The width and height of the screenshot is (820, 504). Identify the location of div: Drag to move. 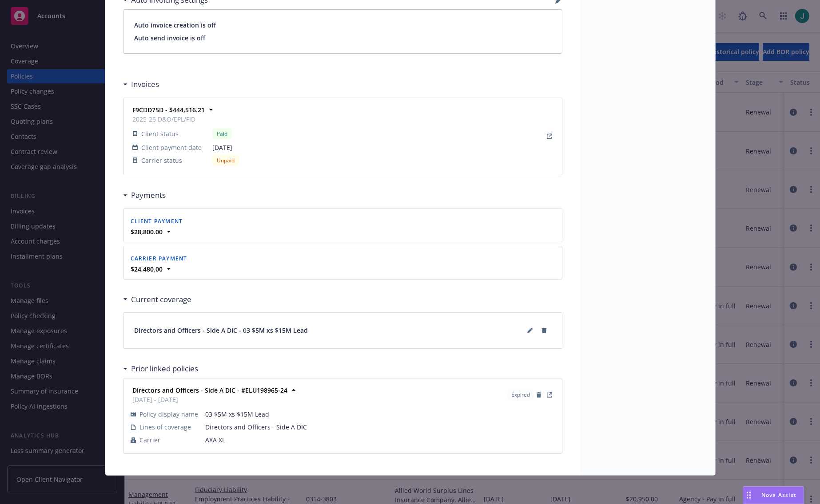
(748, 495).